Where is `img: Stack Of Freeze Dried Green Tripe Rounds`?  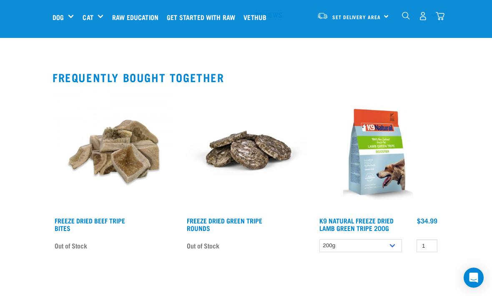
img: Stack Of Freeze Dried Green Tripe Rounds is located at coordinates (246, 151).